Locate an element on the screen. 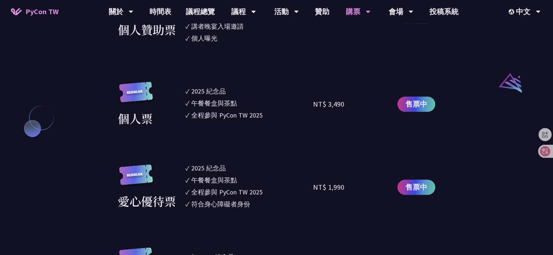  div: 講者晚宴入場邀請 is located at coordinates (217, 26).